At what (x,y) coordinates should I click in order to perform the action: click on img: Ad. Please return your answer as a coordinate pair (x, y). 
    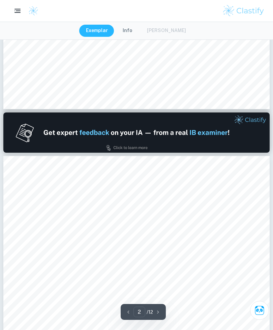
    Looking at the image, I should click on (137, 132).